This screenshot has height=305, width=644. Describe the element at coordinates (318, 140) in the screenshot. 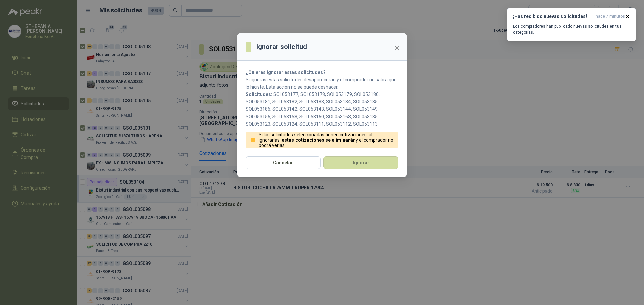

I see `strong: estas cotizaciones se eliminarán` at that location.